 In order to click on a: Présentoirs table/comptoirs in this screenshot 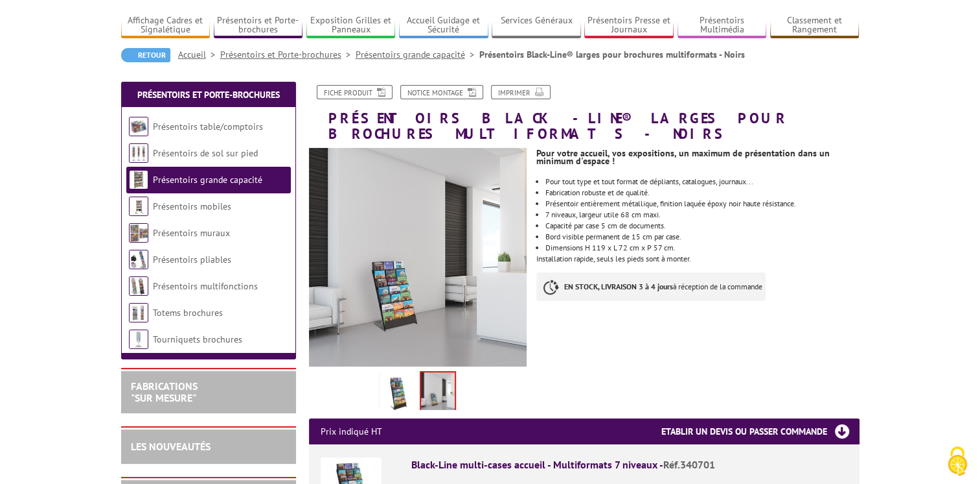, I will do `click(208, 127)`.